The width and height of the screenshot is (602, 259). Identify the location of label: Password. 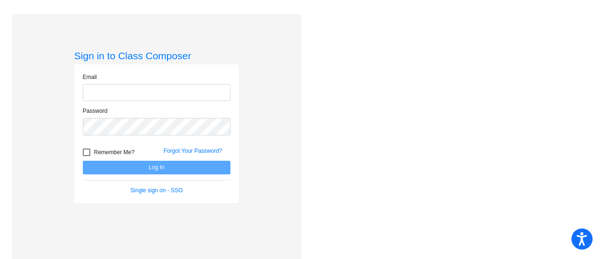
(95, 111).